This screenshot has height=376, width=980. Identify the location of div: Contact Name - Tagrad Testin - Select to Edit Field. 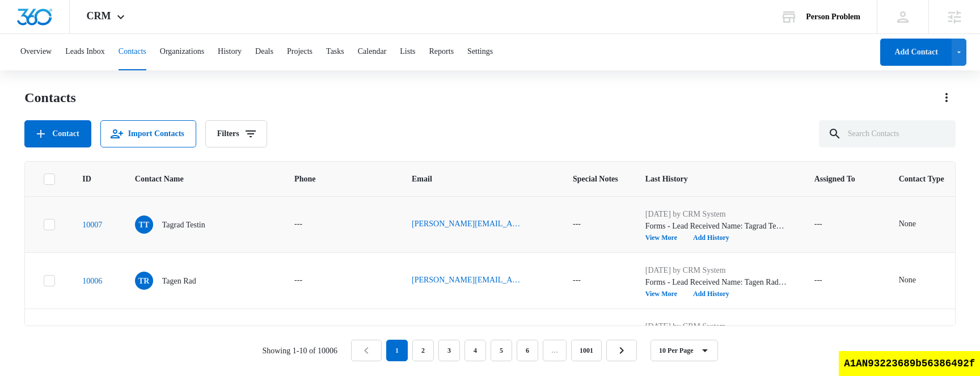
(180, 225).